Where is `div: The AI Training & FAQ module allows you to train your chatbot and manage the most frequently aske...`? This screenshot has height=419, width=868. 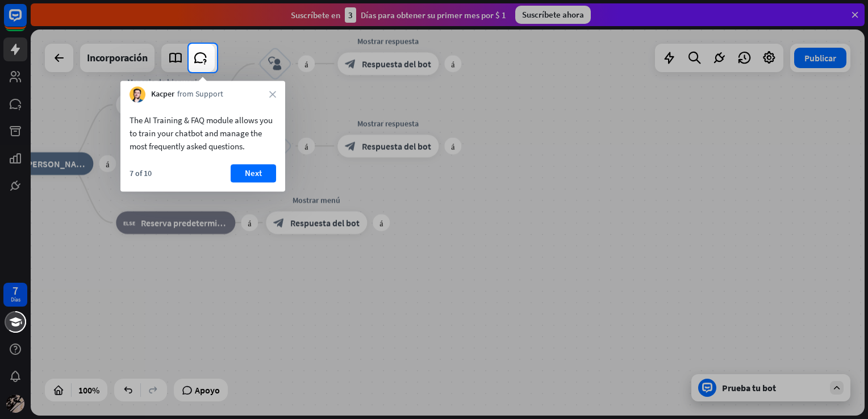
div: The AI Training & FAQ module allows you to train your chatbot and manage the most frequently aske... is located at coordinates (203, 133).